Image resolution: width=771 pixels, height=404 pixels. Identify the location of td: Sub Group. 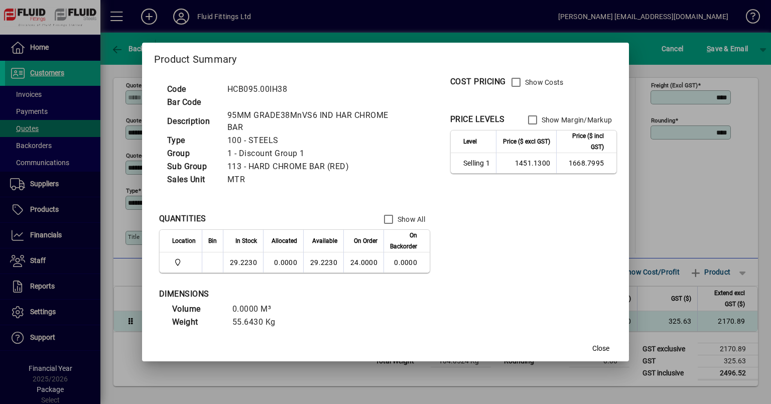
(192, 167).